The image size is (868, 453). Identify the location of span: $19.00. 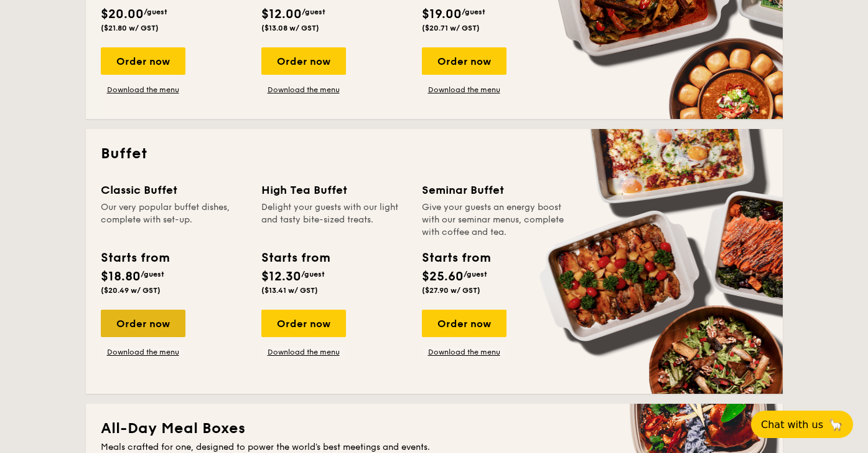
(442, 15).